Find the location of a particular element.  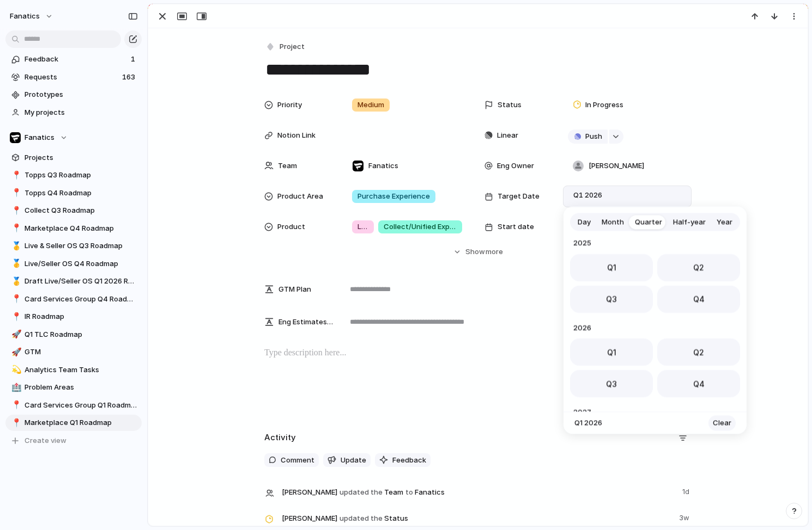

span: 2026 is located at coordinates (655, 328).